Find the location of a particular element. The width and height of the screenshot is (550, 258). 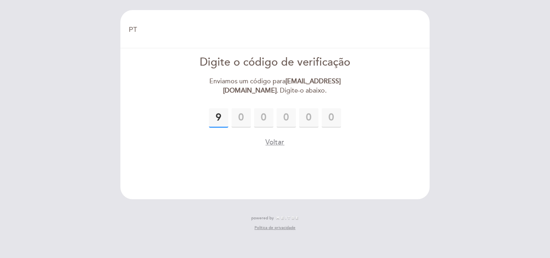

div: Digite o código de verificação is located at coordinates (275, 62).